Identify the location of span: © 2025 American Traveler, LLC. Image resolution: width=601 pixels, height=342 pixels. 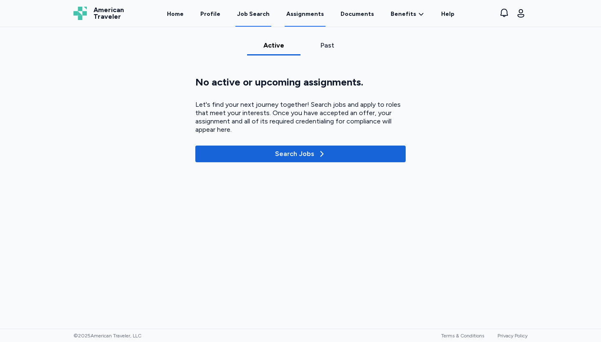
(107, 336).